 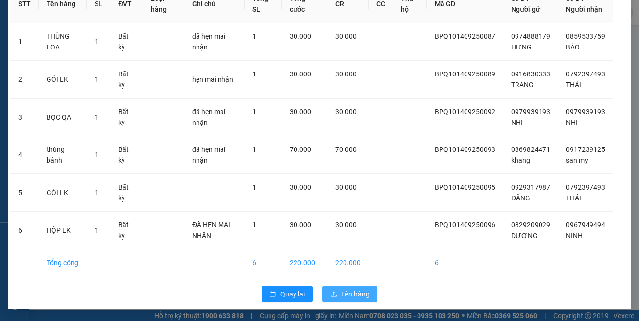 I want to click on td: 5, so click(x=25, y=193).